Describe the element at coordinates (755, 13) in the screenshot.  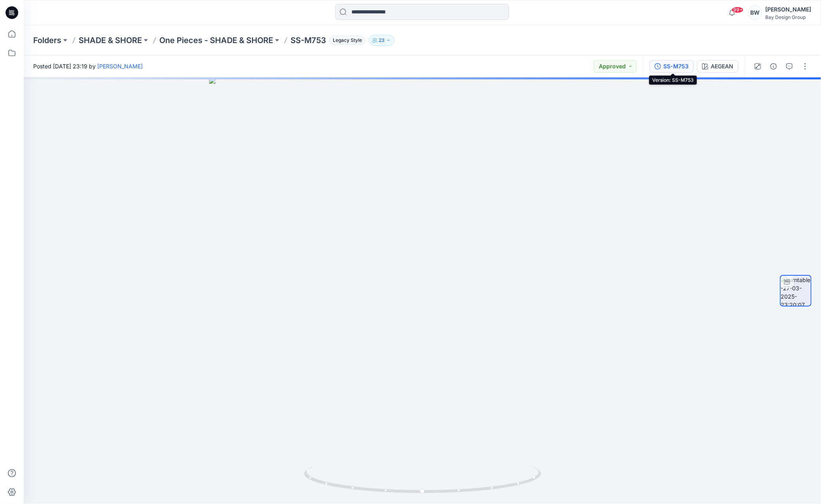
I see `div: BW` at that location.